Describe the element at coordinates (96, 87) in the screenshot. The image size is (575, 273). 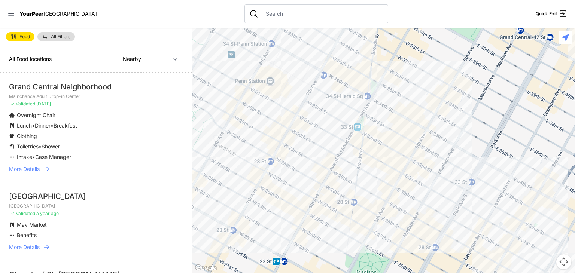
I see `div: Grand Central Neighborhood` at that location.